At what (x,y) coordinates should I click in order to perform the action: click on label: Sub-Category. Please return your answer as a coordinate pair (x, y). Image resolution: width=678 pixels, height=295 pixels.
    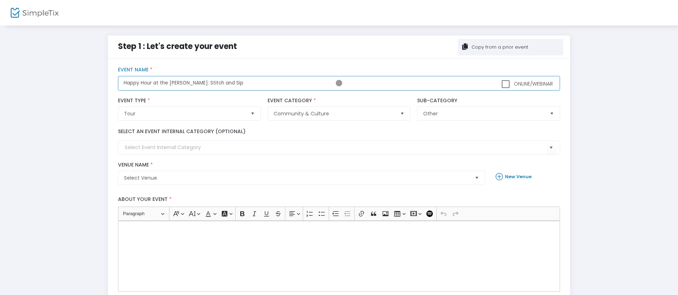
    Looking at the image, I should click on (488, 101).